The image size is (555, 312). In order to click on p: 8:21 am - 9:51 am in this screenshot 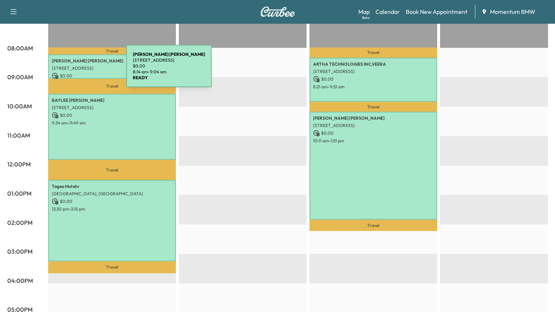, I will do `click(373, 87)`.